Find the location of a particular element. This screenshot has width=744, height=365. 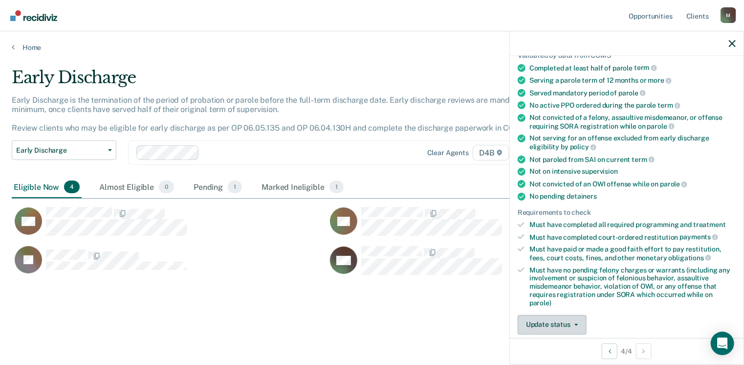

div: M is located at coordinates (728, 15).